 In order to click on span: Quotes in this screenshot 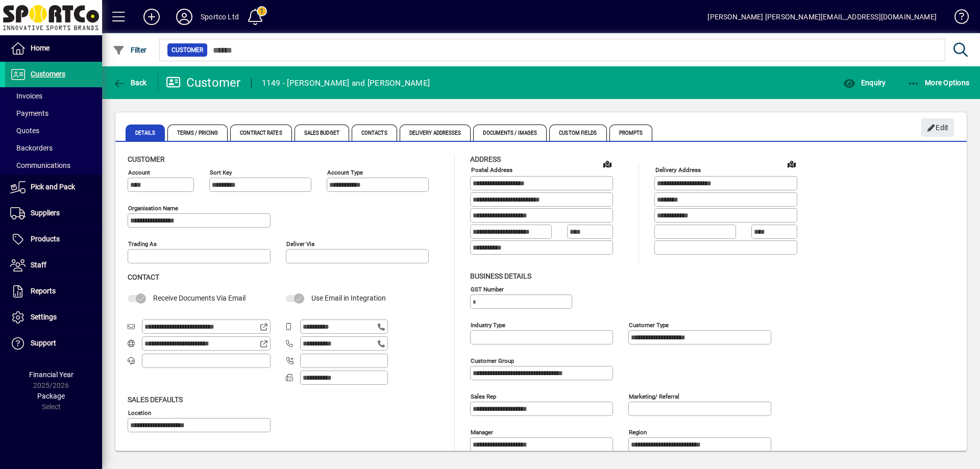, I will do `click(24, 131)`.